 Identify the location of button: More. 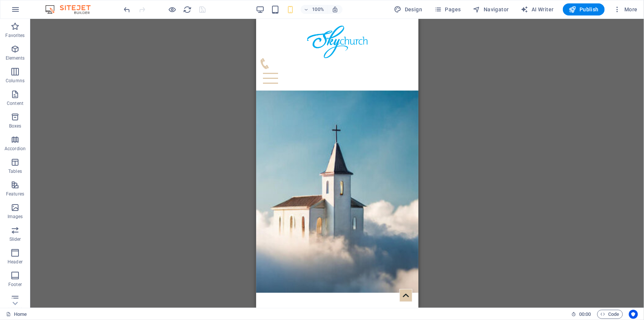
(625, 9).